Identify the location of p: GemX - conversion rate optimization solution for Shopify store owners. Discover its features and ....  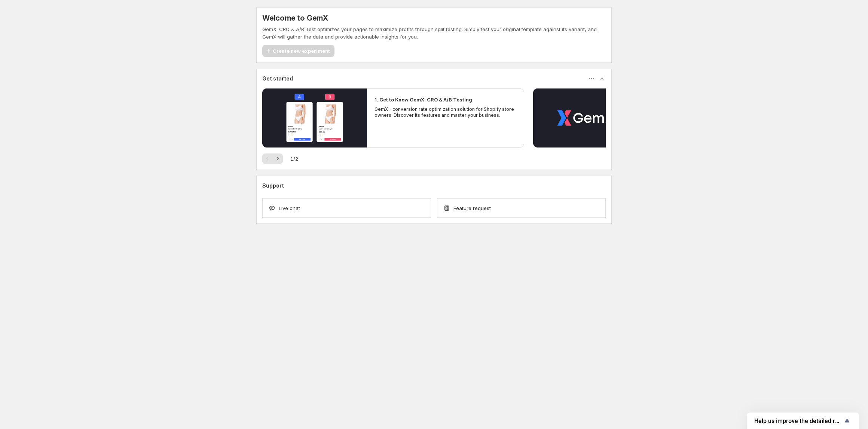
(446, 112).